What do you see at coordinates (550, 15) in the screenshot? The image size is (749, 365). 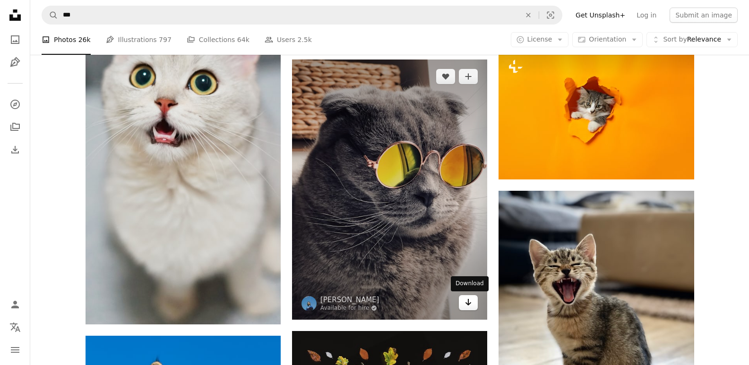 I see `button: Visual search` at bounding box center [550, 15].